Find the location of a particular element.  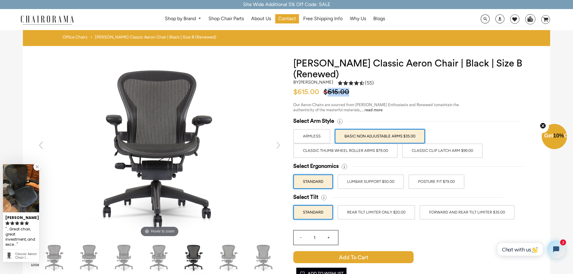

span: About Us is located at coordinates (261, 19).